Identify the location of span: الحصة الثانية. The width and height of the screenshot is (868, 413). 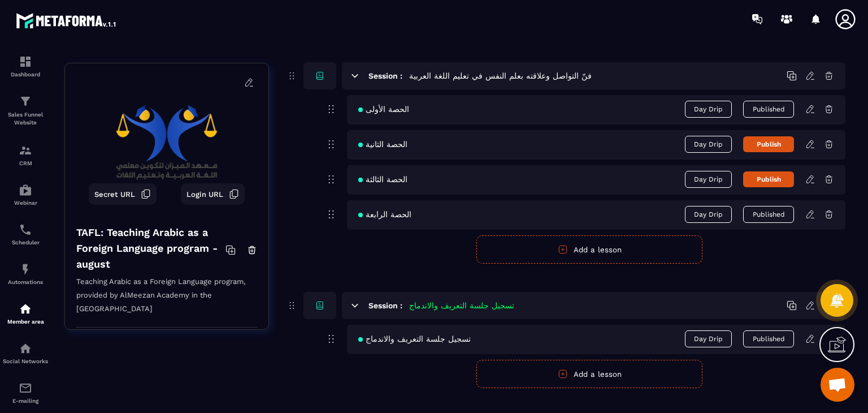
(383, 144).